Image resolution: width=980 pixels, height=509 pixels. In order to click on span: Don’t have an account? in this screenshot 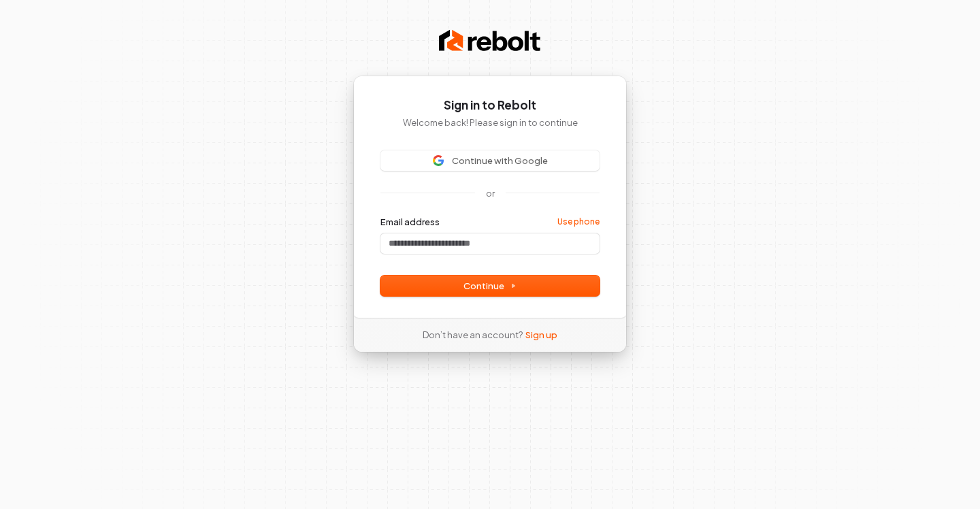, I will do `click(473, 335)`.